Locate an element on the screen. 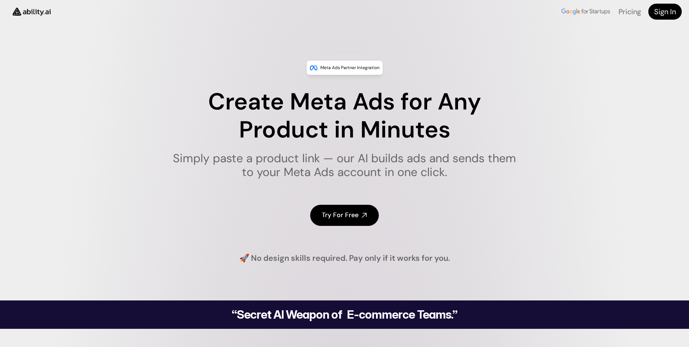 The width and height of the screenshot is (689, 347). h2: “Secret AI Weapon of E-commerce Teams.” is located at coordinates (345, 314).